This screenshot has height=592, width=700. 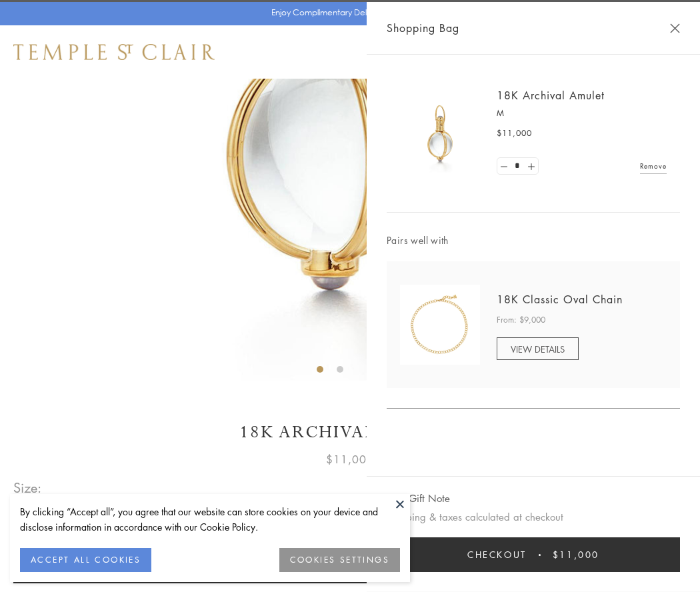 What do you see at coordinates (533, 240) in the screenshot?
I see `span: Pairs well with` at bounding box center [533, 240].